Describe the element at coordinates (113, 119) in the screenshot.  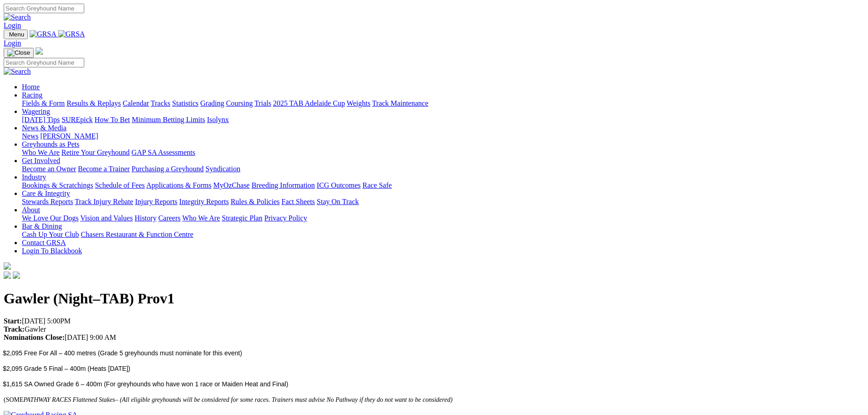
I see `a: How To Bet` at that location.